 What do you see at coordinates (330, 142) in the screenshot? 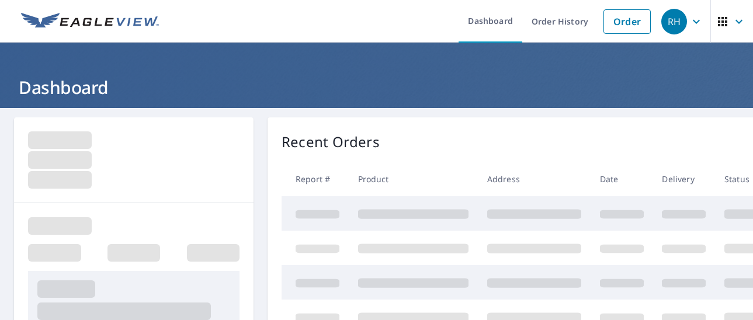
I see `p: Recent Orders` at bounding box center [330, 142].